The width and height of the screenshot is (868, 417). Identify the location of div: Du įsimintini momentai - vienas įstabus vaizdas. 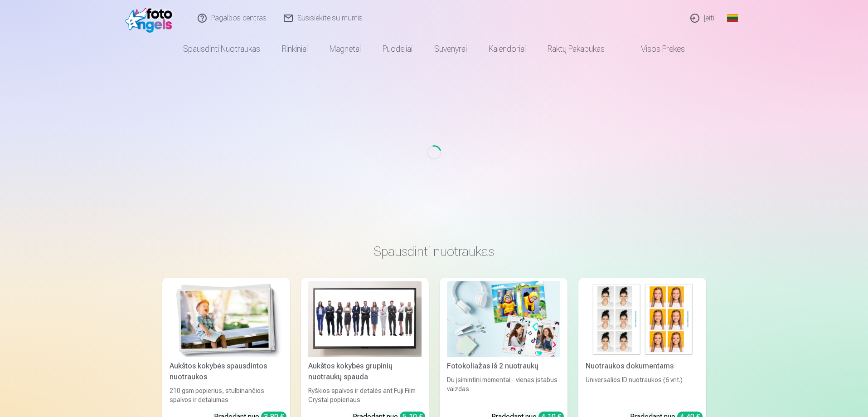
(504, 390).